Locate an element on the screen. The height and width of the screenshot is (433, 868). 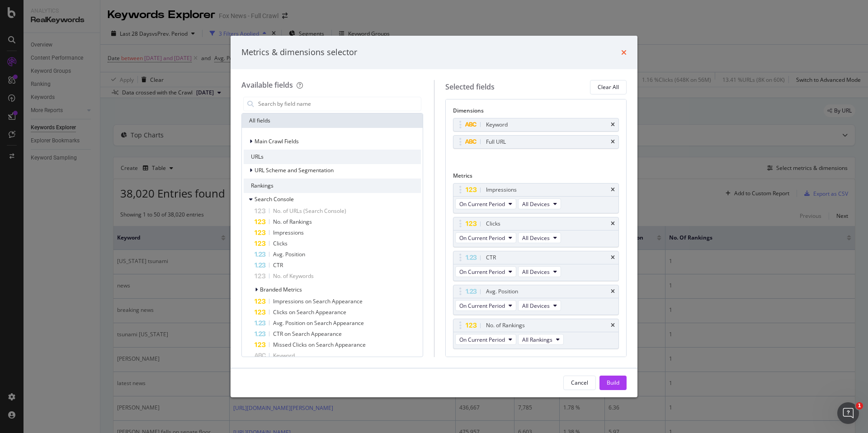
span: Branded Metrics is located at coordinates (280, 290).